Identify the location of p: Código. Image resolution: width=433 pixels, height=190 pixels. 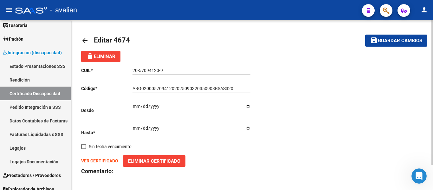
(107, 88).